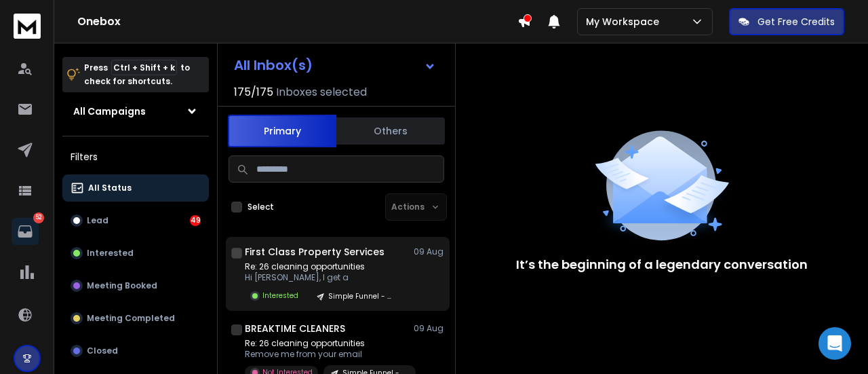  What do you see at coordinates (273, 65) in the screenshot?
I see `h1: All Inbox(s)` at bounding box center [273, 65].